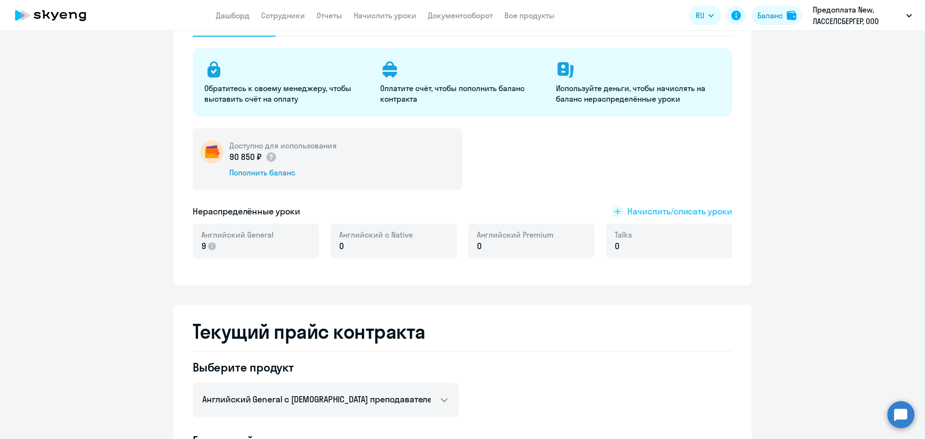 The height and width of the screenshot is (439, 925). What do you see at coordinates (623, 235) in the screenshot?
I see `span: Talks` at bounding box center [623, 235].